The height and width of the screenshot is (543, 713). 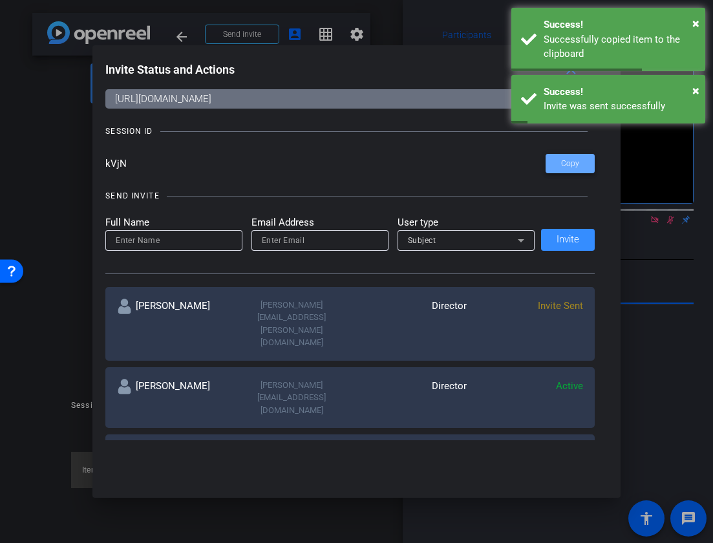 What do you see at coordinates (560, 306) in the screenshot?
I see `span: Invite Sent` at bounding box center [560, 306].